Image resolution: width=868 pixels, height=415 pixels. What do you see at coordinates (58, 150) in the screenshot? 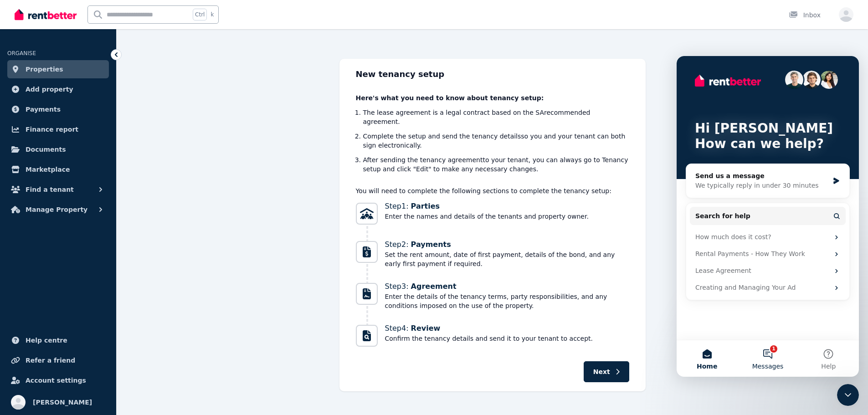
I see `a: Documents` at bounding box center [58, 150].